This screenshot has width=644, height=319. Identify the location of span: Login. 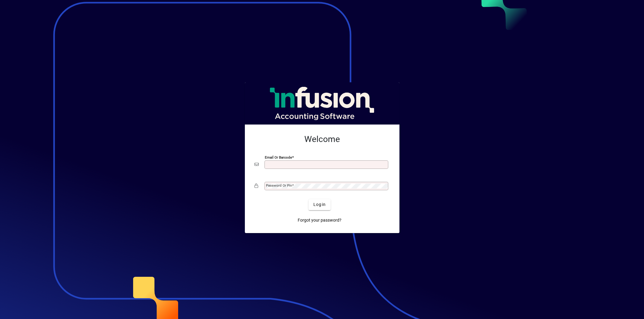
(319, 204).